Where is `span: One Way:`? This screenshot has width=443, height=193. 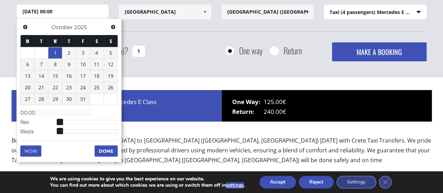
span: One Way: is located at coordinates (248, 102).